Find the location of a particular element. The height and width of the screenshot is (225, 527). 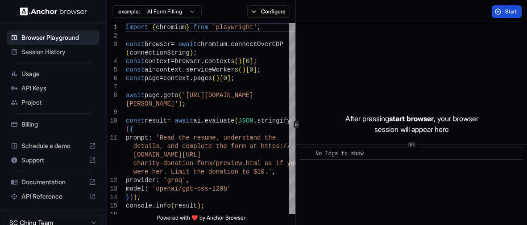

div: 6 is located at coordinates (112, 78).